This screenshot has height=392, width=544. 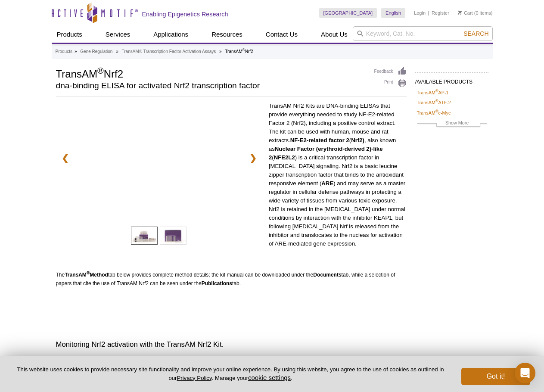 I want to click on a: Feedback, so click(x=390, y=72).